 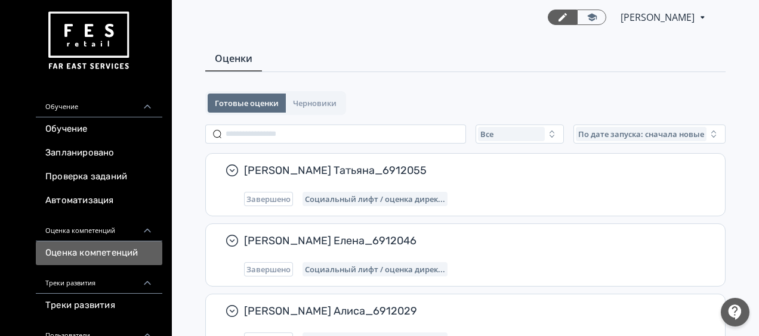 What do you see at coordinates (520, 134) in the screenshot?
I see `button: Все` at bounding box center [520, 134].